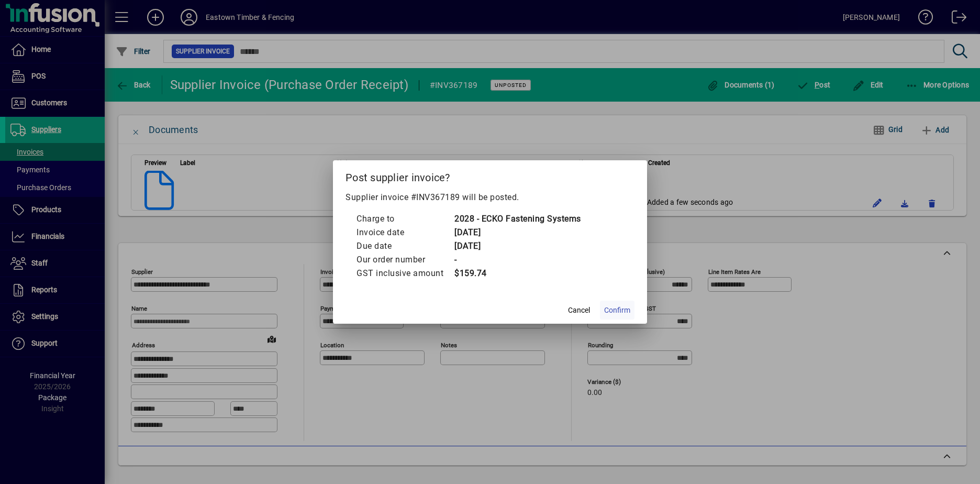 The image size is (980, 484). What do you see at coordinates (517, 219) in the screenshot?
I see `td: 2028 - ECKO Fastening Systems` at bounding box center [517, 219].